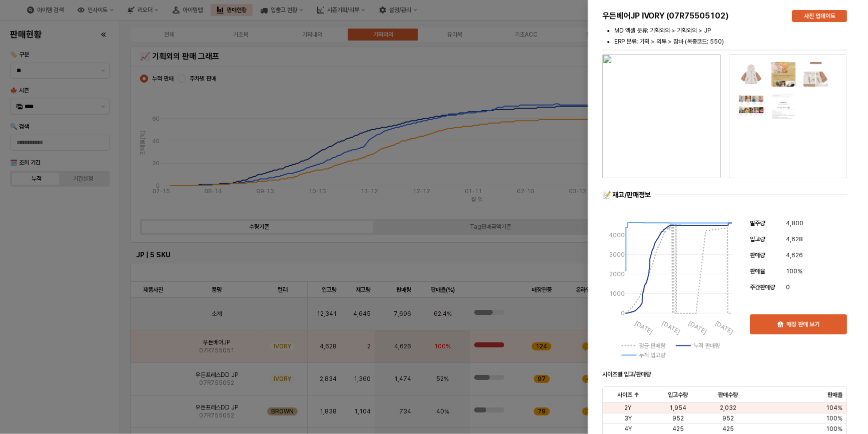 Image resolution: width=868 pixels, height=434 pixels. I want to click on strong: 사이즈별 입고/판매량, so click(627, 374).